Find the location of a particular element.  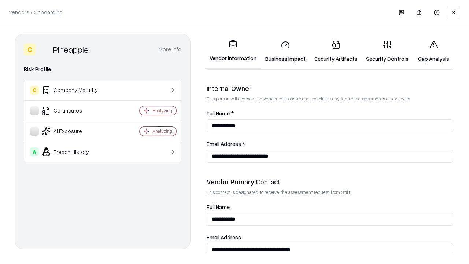

a: Business Impact is located at coordinates (286, 51).